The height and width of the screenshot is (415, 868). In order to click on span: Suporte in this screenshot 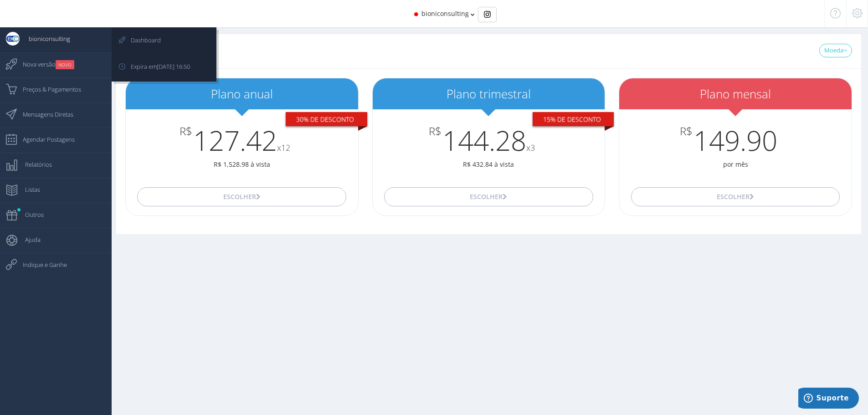, I will do `click(34, 11)`.